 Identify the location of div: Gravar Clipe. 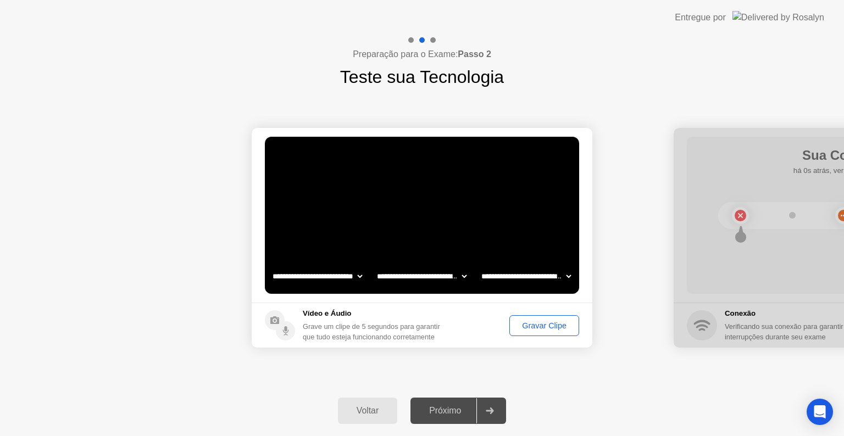
(544, 326).